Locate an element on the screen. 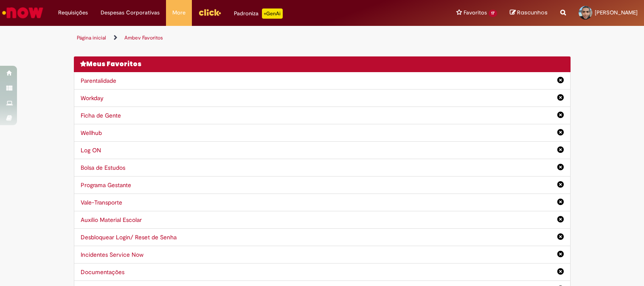 This screenshot has width=644, height=286. div: Padroniza is located at coordinates (258, 14).